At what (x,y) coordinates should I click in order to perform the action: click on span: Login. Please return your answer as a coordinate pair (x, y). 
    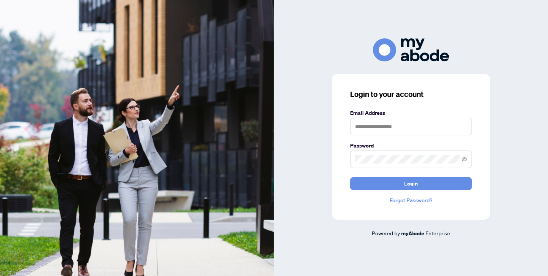
    Looking at the image, I should click on (411, 184).